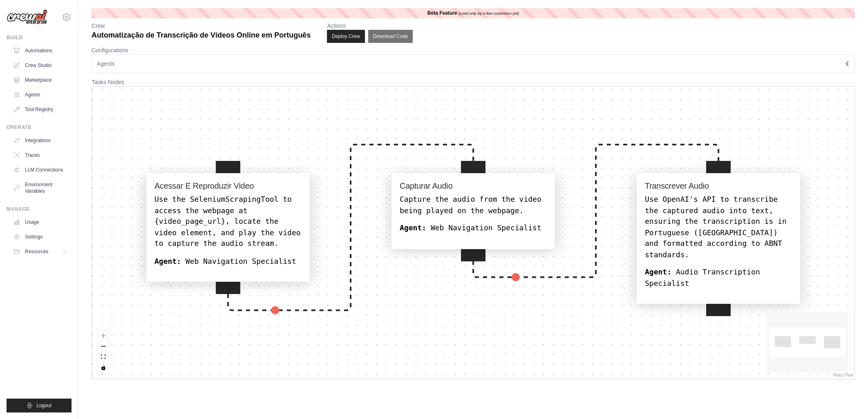  What do you see at coordinates (201, 35) in the screenshot?
I see `p: Automatização de Transcrição de Vídeos Online em Português` at bounding box center [201, 35].